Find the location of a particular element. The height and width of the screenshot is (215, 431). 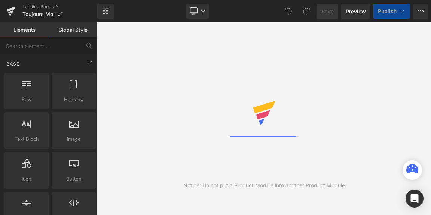

button: Publish is located at coordinates (392, 11).